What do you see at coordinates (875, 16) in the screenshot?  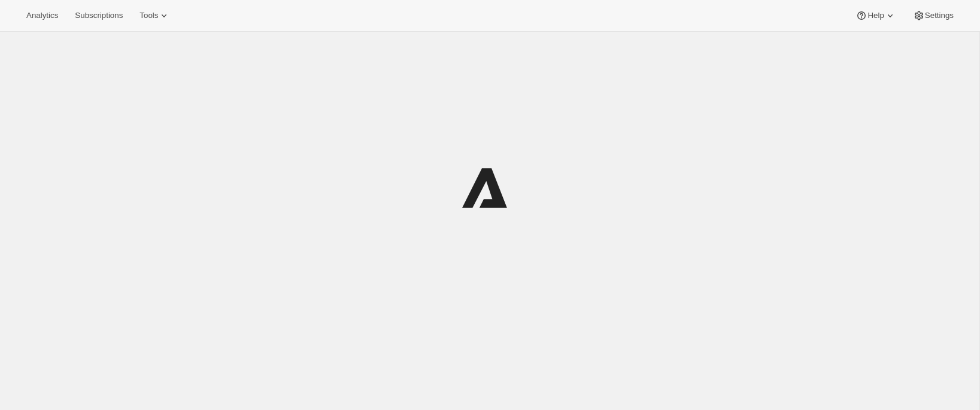 I see `button: Help` at bounding box center [875, 16].